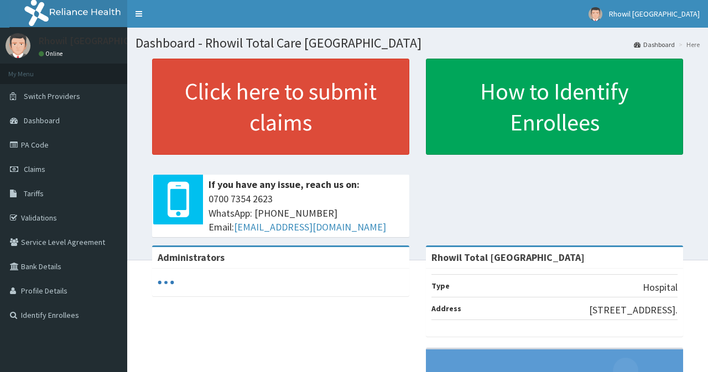  I want to click on a: Click here to submit claims, so click(280, 107).